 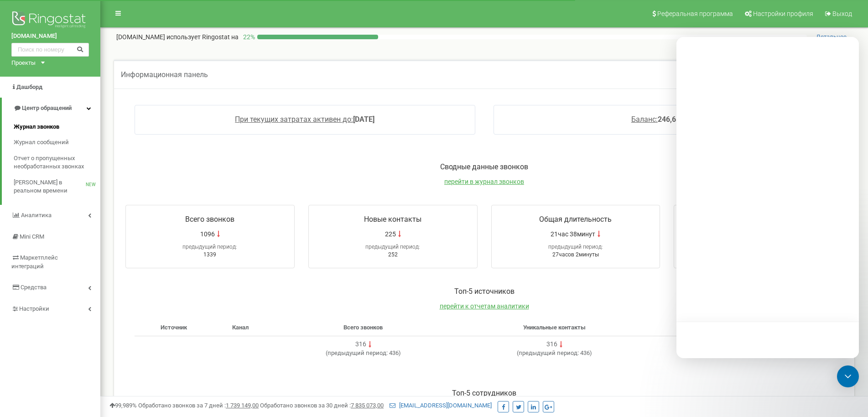 What do you see at coordinates (485, 306) in the screenshot?
I see `span: перейти к отчетам аналитики` at bounding box center [485, 306].